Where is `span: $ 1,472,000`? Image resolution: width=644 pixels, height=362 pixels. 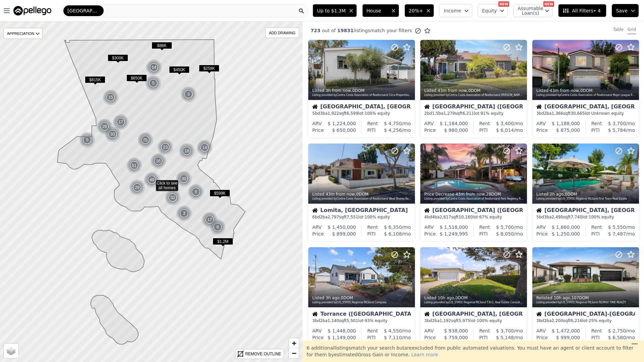
span: $ 1,472,000 is located at coordinates (566, 331).